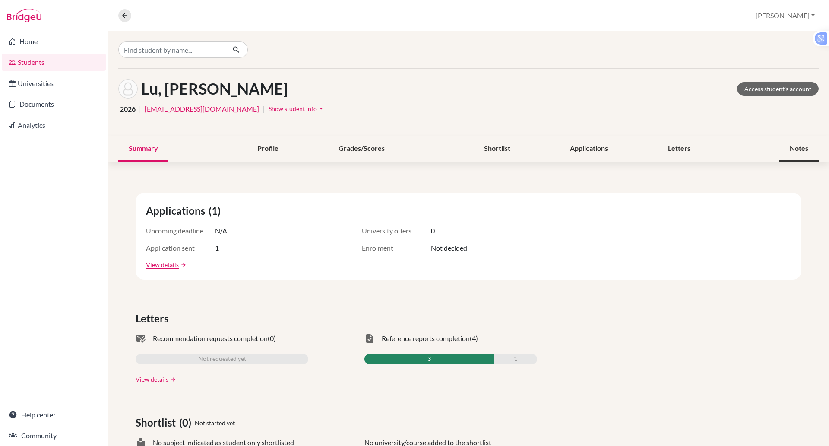 The height and width of the screenshot is (446, 829). Describe the element at coordinates (216, 211) in the screenshot. I see `span: (1)` at that location.